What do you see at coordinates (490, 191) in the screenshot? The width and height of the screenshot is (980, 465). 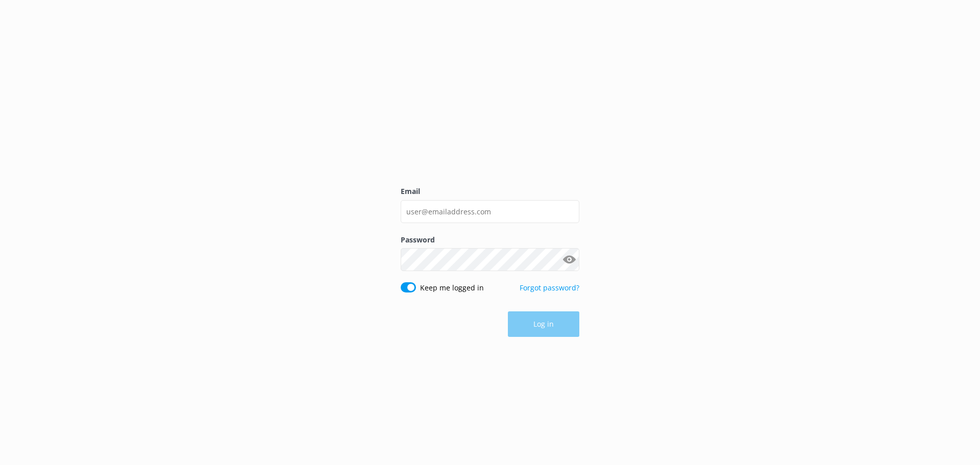 I see `label: Email` at bounding box center [490, 191].